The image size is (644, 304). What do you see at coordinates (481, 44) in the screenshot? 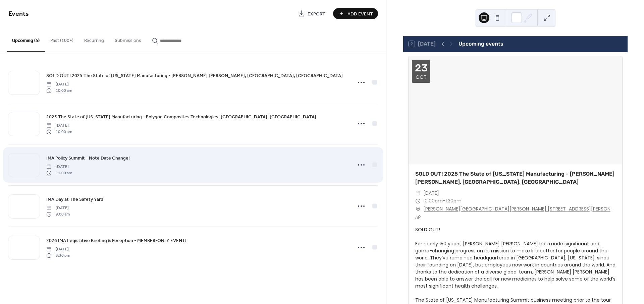
I see `div: Upcoming events` at bounding box center [481, 44].